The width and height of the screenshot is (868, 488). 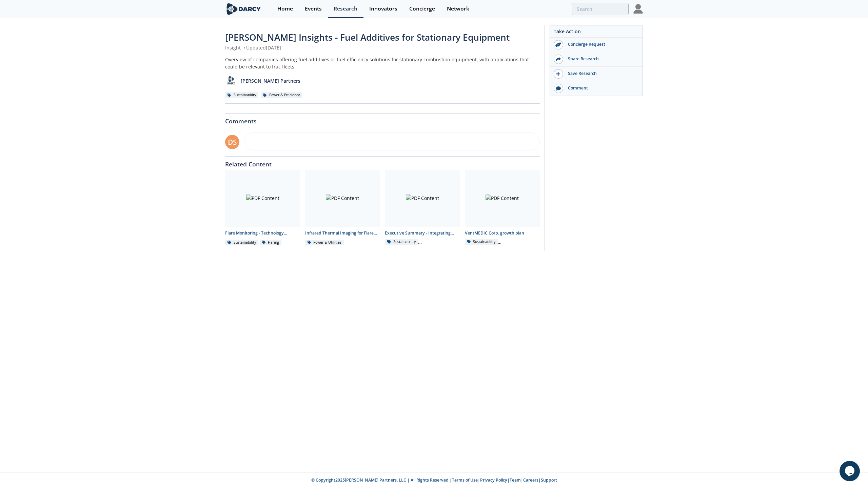 I want to click on div: Concierge Request, so click(x=601, y=44).